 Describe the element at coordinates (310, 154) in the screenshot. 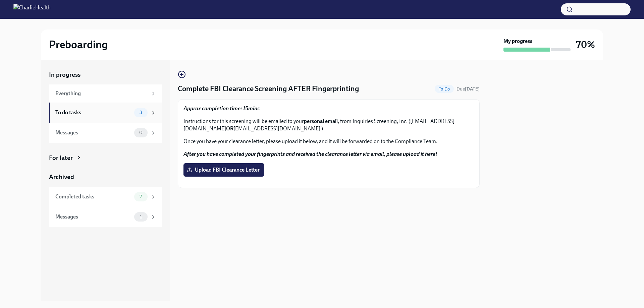

I see `strong: After you have completed your fingerprints and received the clearance letter via email, please up...` at that location.